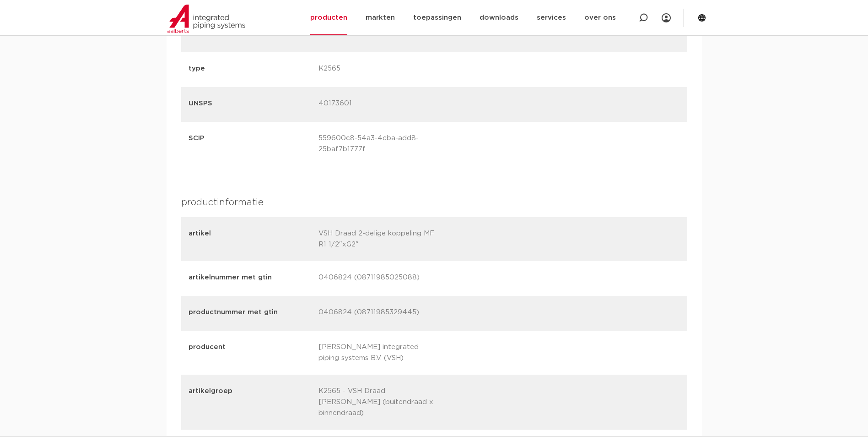  I want to click on p: artikelnummer met gtin, so click(249, 278).